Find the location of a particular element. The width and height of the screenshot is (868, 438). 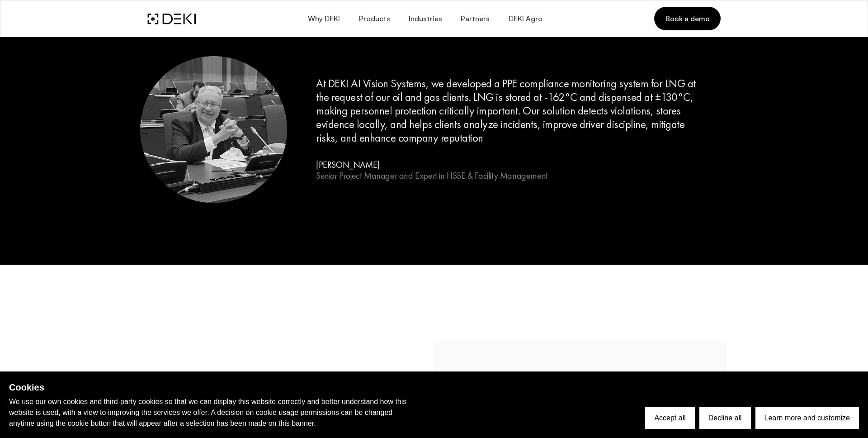

button: Learn more and customize is located at coordinates (807, 417).